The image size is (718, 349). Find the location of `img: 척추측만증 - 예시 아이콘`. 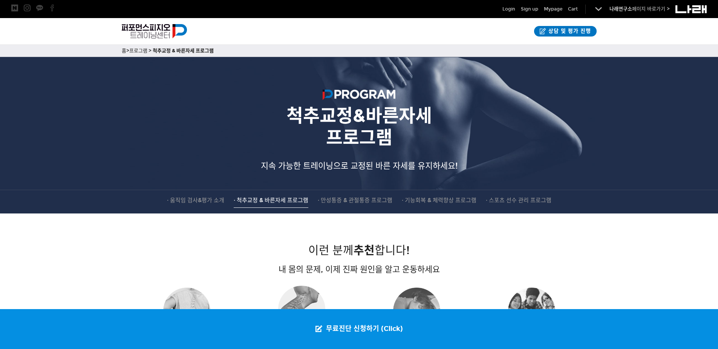

img: 척추측만증 - 예시 아이콘 is located at coordinates (187, 311).